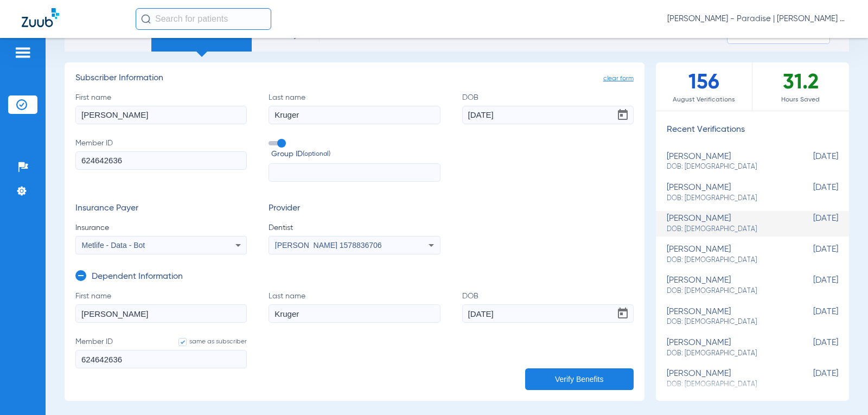 The image size is (868, 415). I want to click on h3: Insurance Payer, so click(161, 209).